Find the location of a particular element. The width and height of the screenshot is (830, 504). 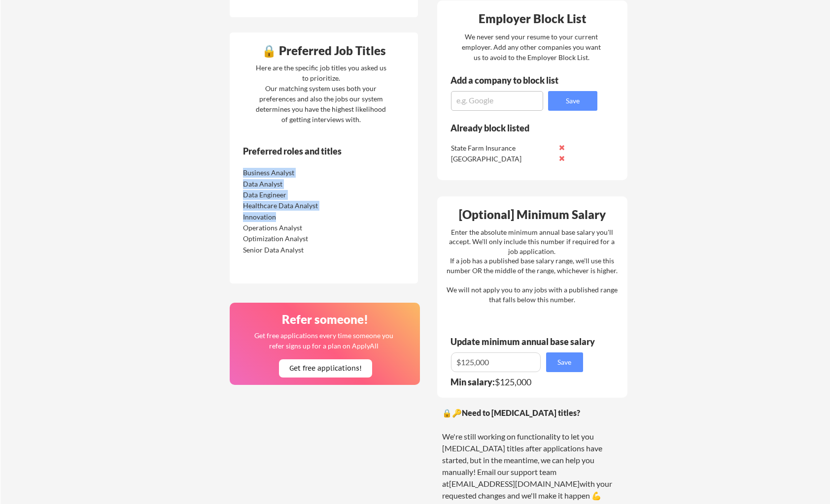

div: Senior Data Analyst is located at coordinates (295, 250).